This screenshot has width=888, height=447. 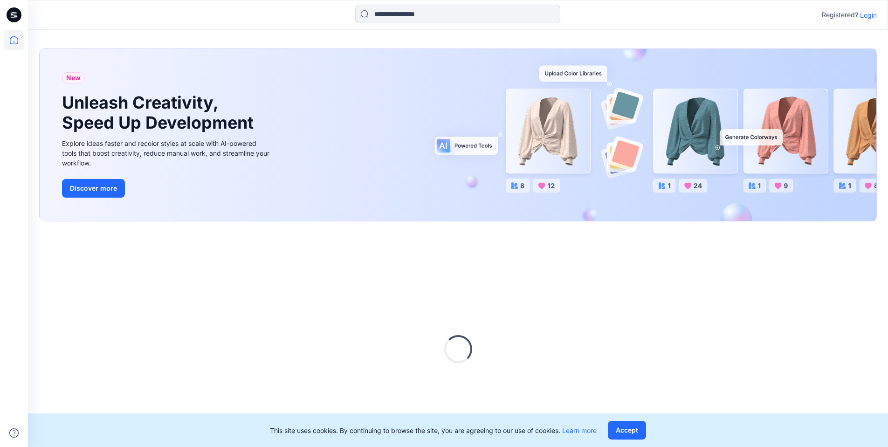 What do you see at coordinates (627, 430) in the screenshot?
I see `button: Accept` at bounding box center [627, 430].